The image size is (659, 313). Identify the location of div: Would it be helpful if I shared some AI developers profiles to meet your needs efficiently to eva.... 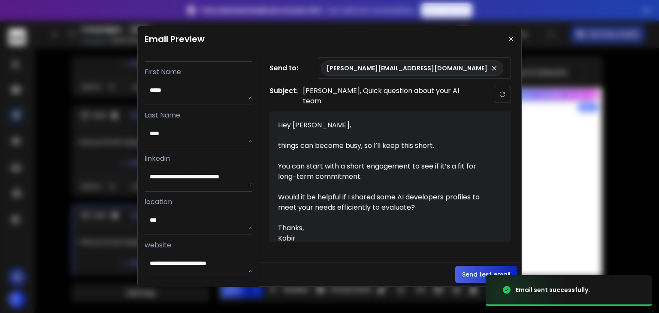
(385, 202).